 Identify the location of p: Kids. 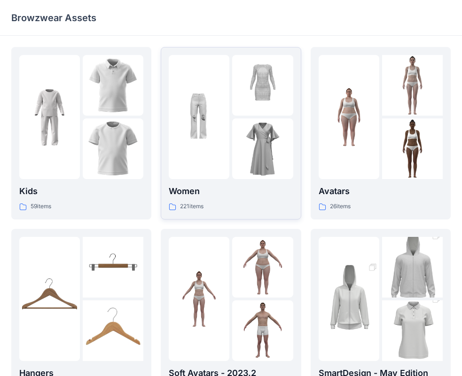
(81, 191).